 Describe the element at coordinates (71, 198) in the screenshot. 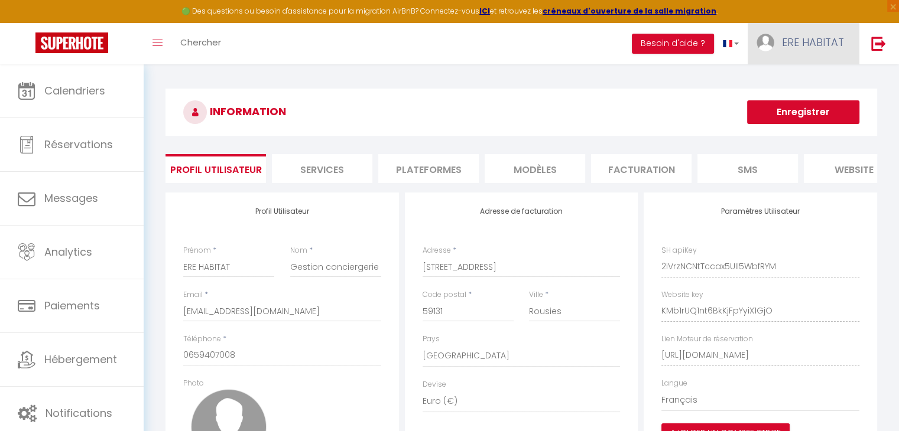

I see `span: Messages` at that location.